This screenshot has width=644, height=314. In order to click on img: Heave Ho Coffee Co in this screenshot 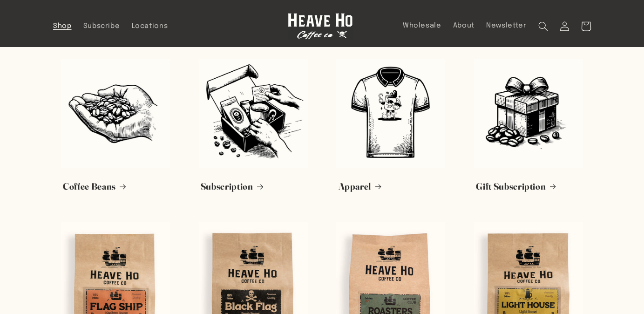, I will do `click(320, 26)`.